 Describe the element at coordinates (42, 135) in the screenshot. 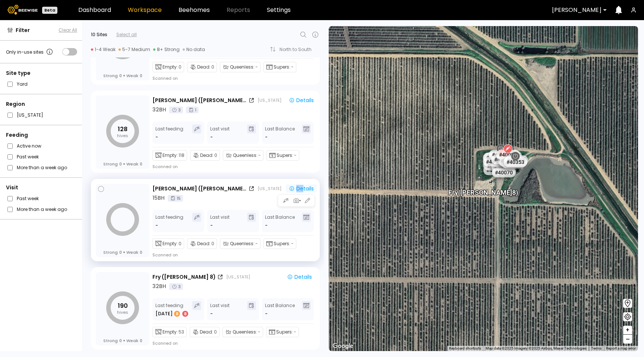

I see `div: Feeding` at that location.